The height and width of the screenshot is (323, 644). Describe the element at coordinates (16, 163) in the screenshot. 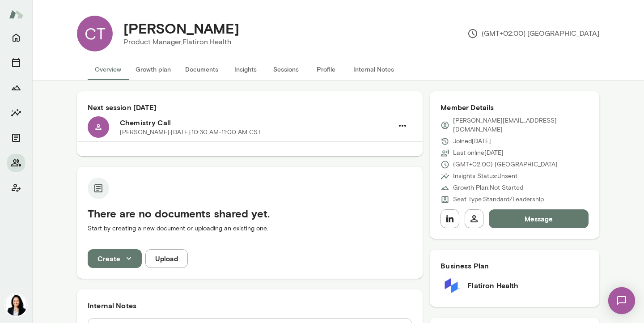

I see `button: Members` at that location.